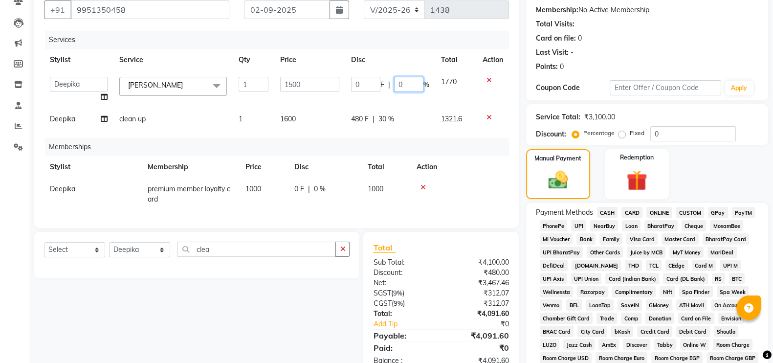 The width and height of the screenshot is (773, 363). I want to click on span: RS, so click(718, 278).